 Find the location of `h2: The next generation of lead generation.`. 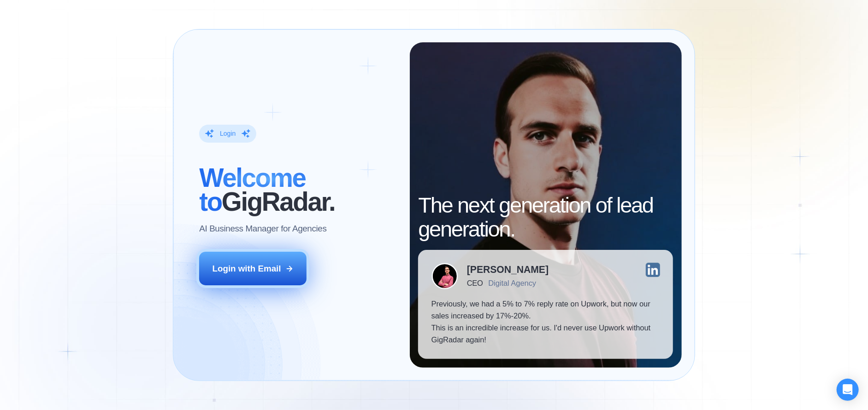

h2: The next generation of lead generation. is located at coordinates (545, 217).